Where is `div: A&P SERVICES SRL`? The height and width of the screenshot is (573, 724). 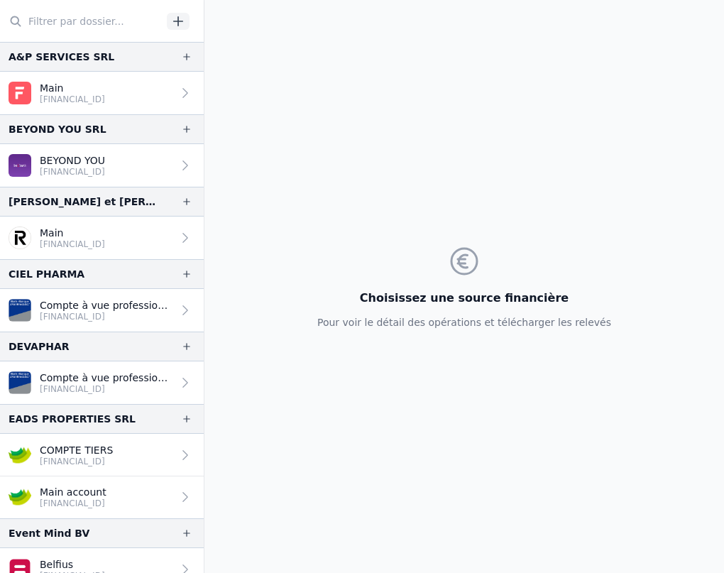
div: A&P SERVICES SRL is located at coordinates (61, 57).